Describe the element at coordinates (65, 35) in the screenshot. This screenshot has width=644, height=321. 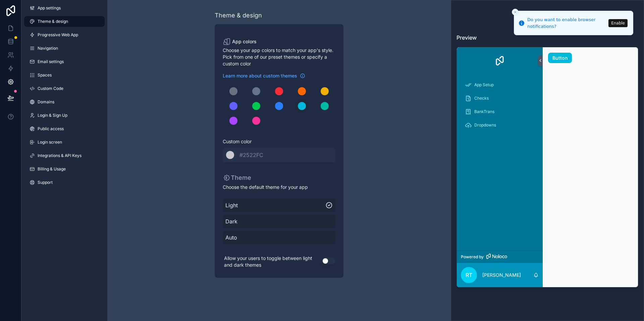
I see `a: Progressive Web App` at that location.